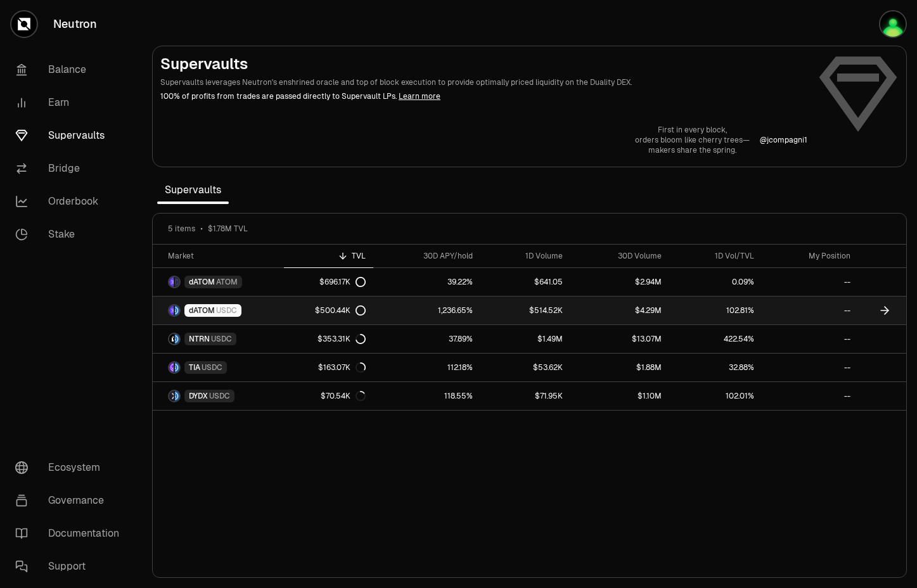  Describe the element at coordinates (484, 82) in the screenshot. I see `p: Supervaults leverages Neutron's enshrined oracle and top of block execution to provide optimally ...` at that location.